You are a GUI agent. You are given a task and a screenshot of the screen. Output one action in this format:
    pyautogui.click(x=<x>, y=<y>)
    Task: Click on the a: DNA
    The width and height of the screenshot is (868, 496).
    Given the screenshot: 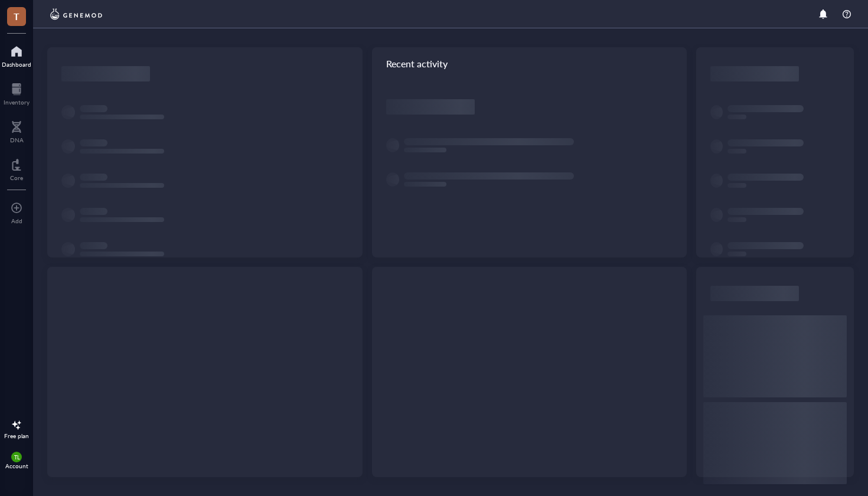 What is the action you would take?
    pyautogui.click(x=16, y=130)
    